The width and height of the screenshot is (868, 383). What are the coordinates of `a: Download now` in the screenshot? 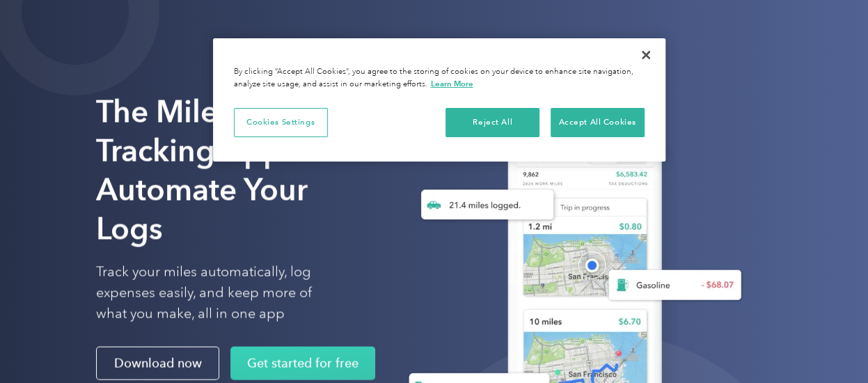 It's located at (157, 364).